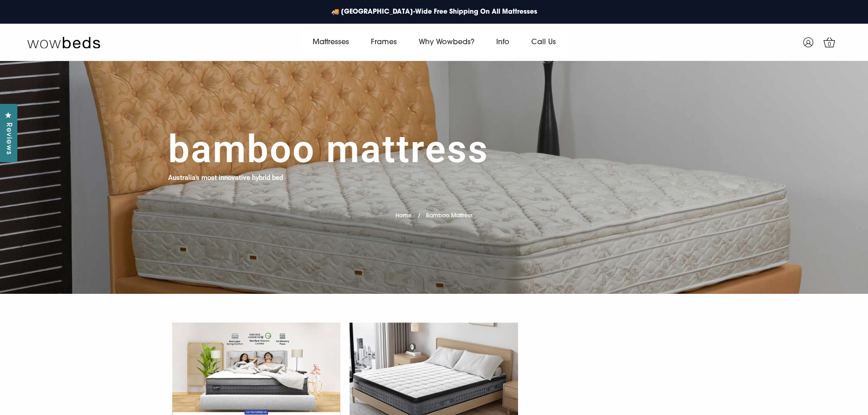  Describe the element at coordinates (829, 42) in the screenshot. I see `a: 0` at that location.